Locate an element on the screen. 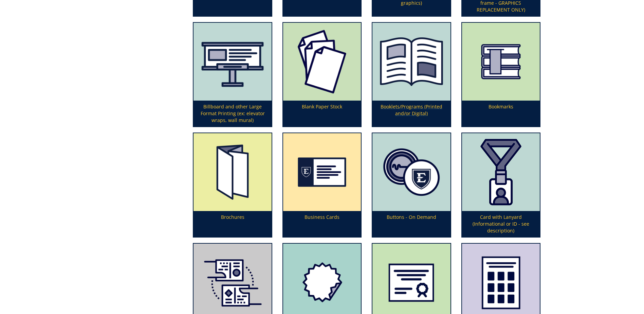  p: Brochures is located at coordinates (232, 224).